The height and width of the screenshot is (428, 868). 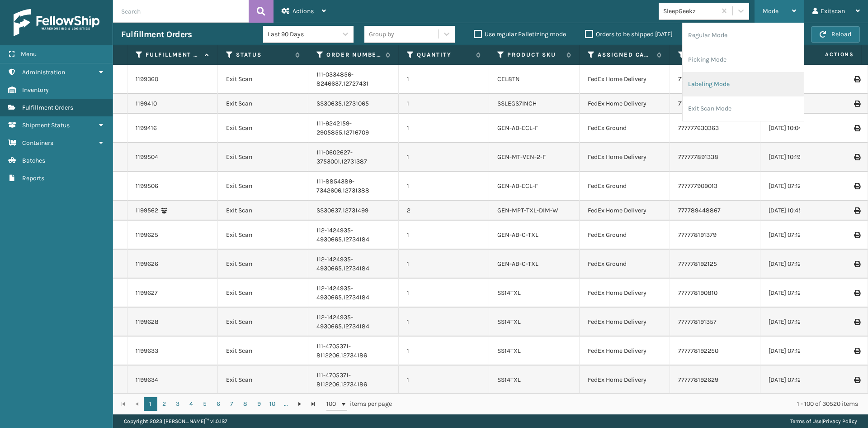 What do you see at coordinates (806, 421) in the screenshot?
I see `a: Terms of Use` at bounding box center [806, 421].